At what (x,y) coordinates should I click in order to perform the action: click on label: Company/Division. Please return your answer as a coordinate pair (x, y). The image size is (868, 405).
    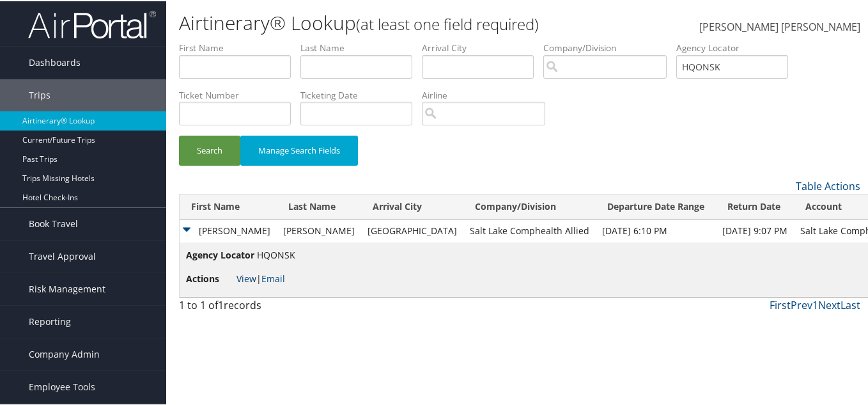
    Looking at the image, I should click on (610, 46).